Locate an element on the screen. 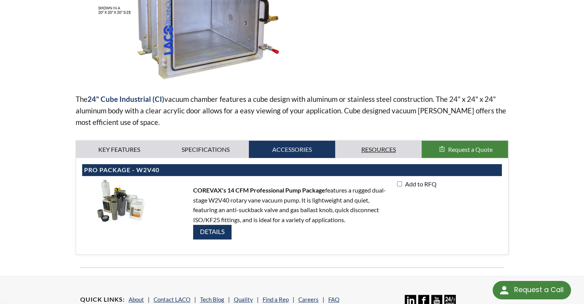  a: Resources is located at coordinates (378, 149).